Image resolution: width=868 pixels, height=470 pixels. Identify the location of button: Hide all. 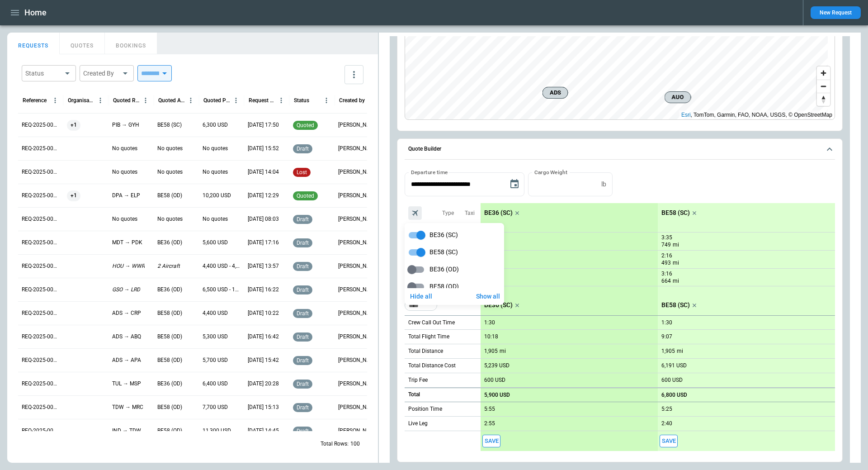
(420, 296).